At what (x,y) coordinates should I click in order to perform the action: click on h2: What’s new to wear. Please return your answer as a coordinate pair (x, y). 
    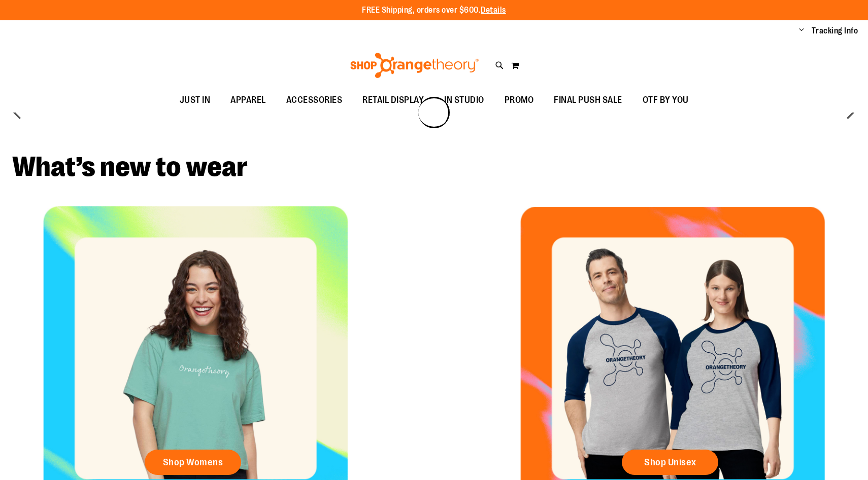
    Looking at the image, I should click on (434, 167).